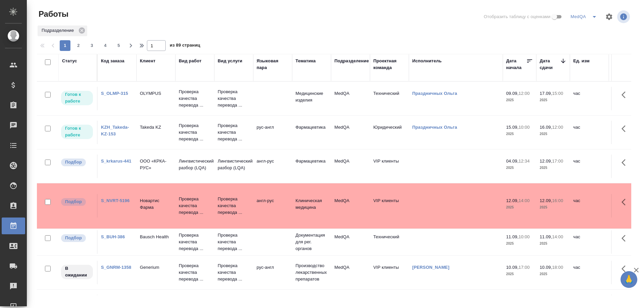 Image resolution: width=644 pixels, height=308 pixels. I want to click on span: Настроить таблицу, so click(609, 17).